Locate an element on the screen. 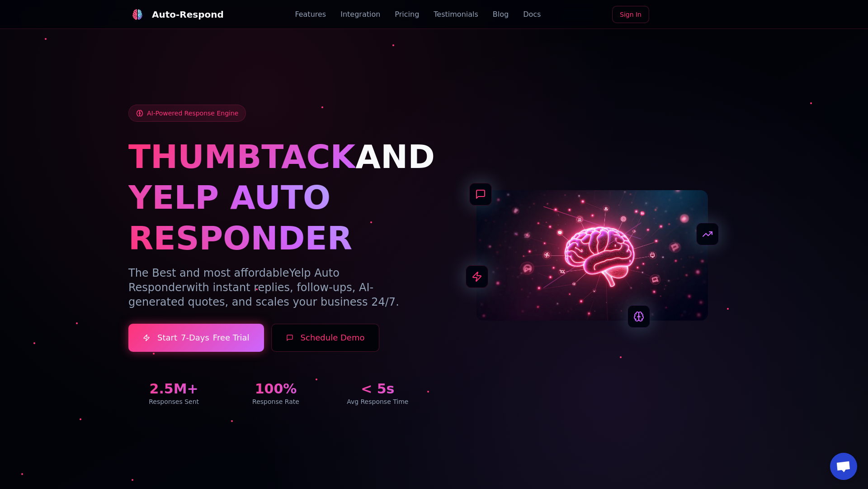  a: Features is located at coordinates (310, 15).